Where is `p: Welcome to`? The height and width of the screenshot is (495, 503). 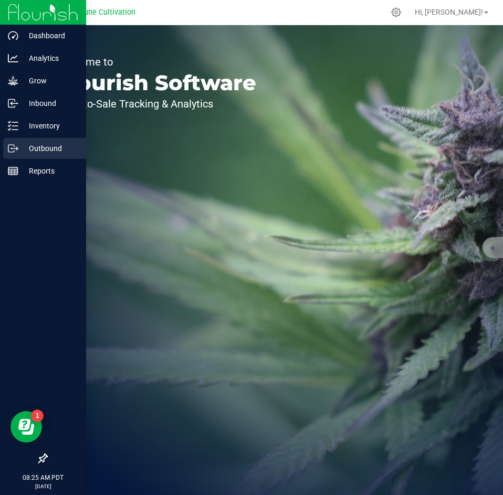 p: Welcome to is located at coordinates (156, 62).